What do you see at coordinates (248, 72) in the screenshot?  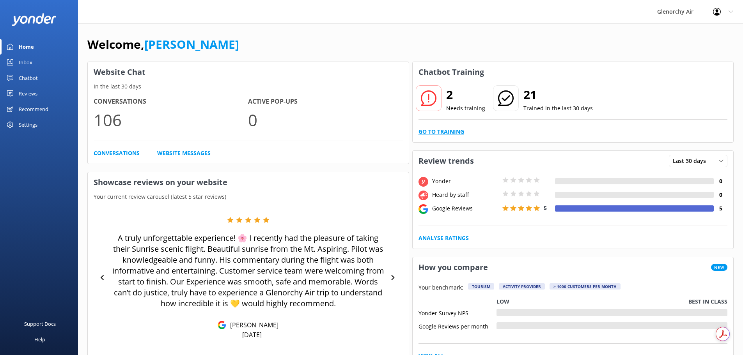 I see `h3: Website Chat` at bounding box center [248, 72].